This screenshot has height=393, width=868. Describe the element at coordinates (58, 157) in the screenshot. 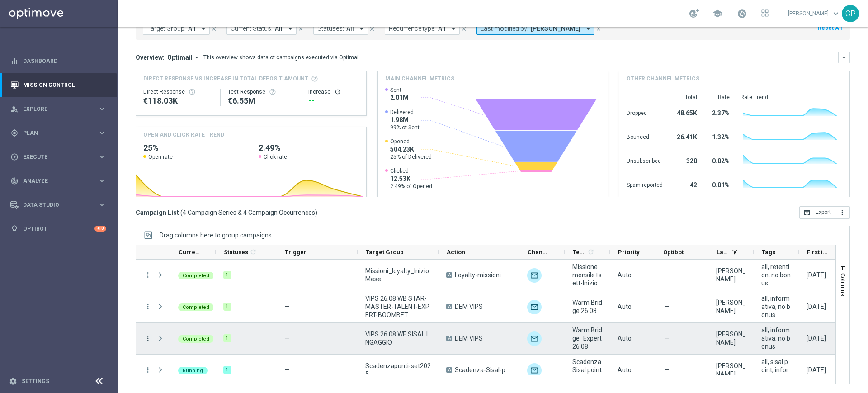

I see `button: play_circle_outline Execute keyboard_arrow_right` at that location.